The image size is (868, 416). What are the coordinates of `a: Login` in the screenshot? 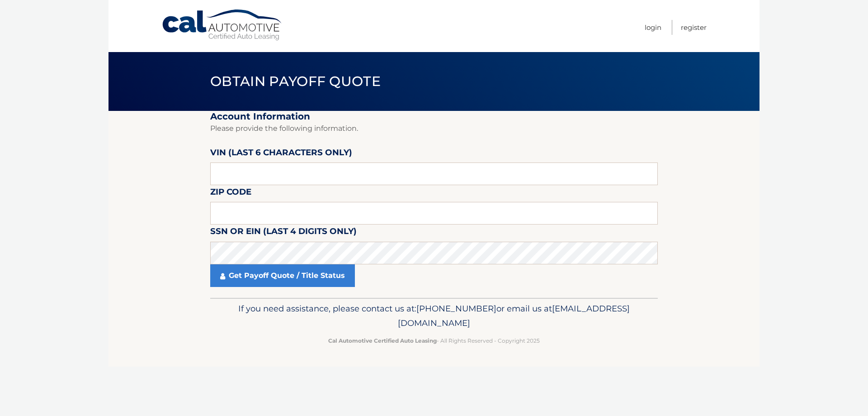 It's located at (653, 27).